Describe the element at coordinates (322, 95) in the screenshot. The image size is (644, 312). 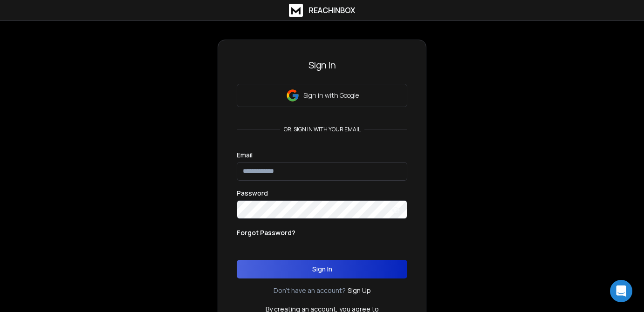
I see `button: Sign in with Google` at that location.